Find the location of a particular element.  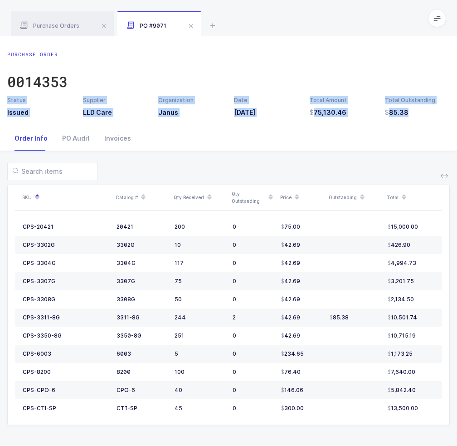

span: 300.00 is located at coordinates (292, 408).